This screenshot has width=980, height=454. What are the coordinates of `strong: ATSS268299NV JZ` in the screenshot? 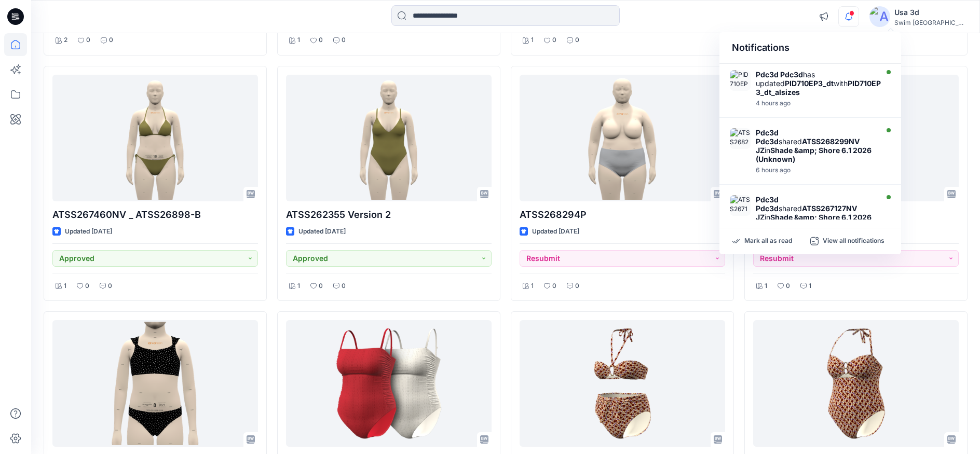 It's located at (807, 146).